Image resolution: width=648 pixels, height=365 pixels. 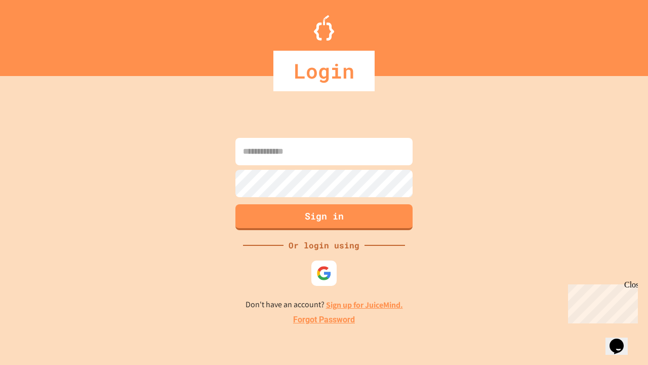 What do you see at coordinates (37, 34) in the screenshot?
I see `div: Chat with us now!Close` at bounding box center [37, 34].